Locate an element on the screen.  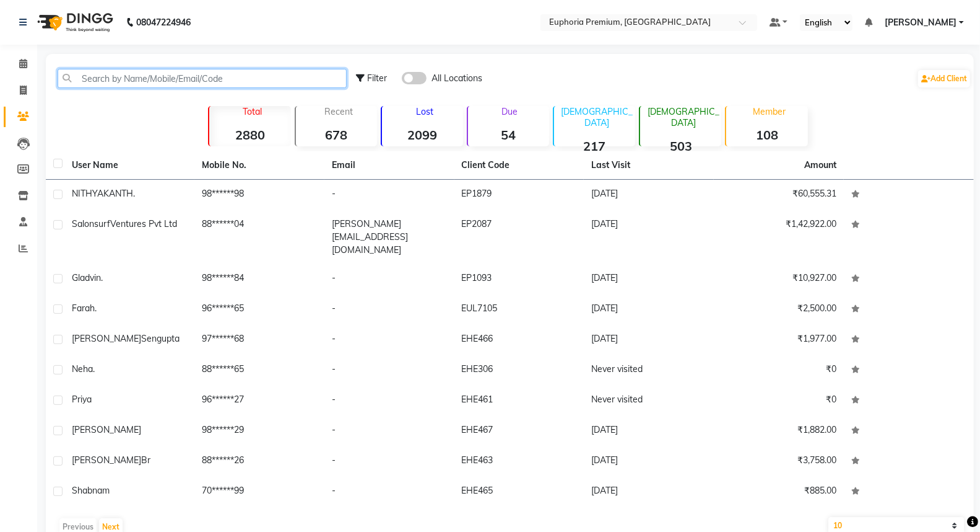
td: EP1879 is located at coordinates (520, 195).